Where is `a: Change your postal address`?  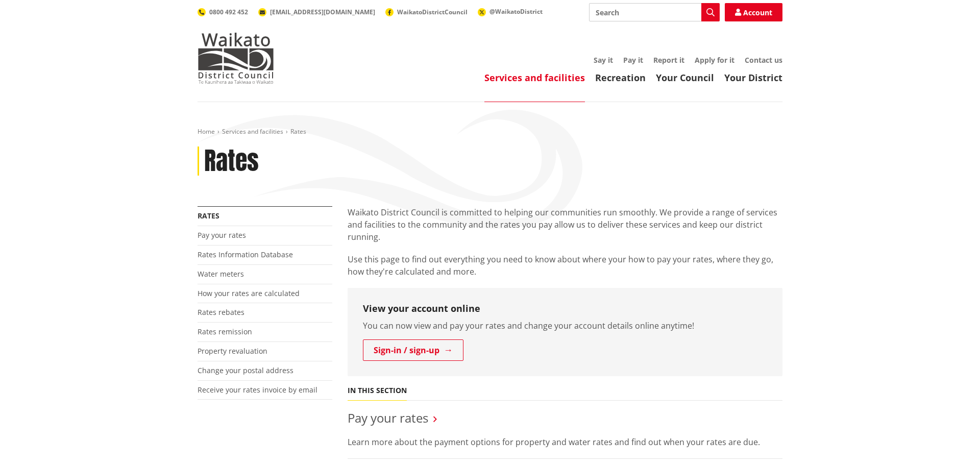 a: Change your postal address is located at coordinates (246, 370).